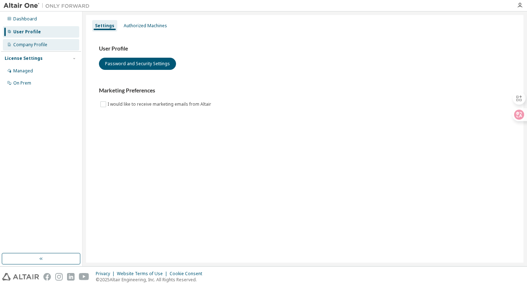  Describe the element at coordinates (188, 274) in the screenshot. I see `div: Cookie Consent` at that location.